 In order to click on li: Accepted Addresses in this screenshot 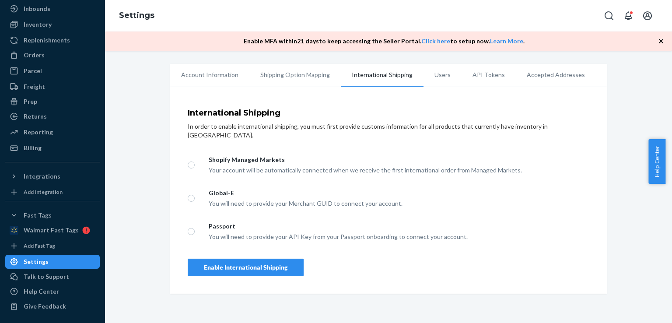, I will do `click(556, 75)`.